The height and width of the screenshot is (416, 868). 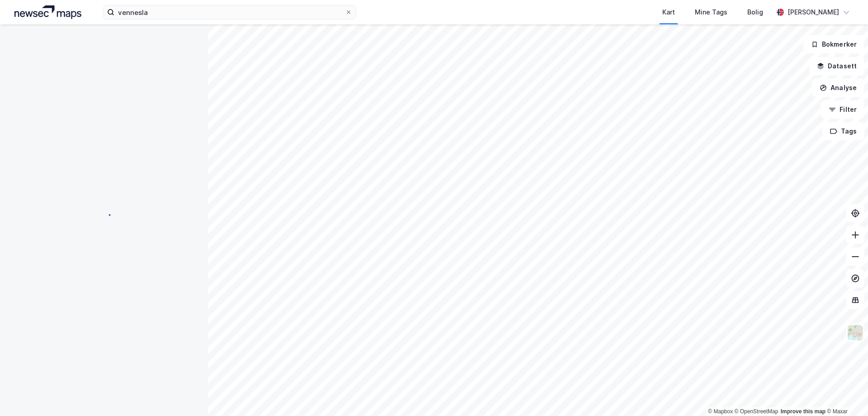 I want to click on button: Tags, so click(x=843, y=131).